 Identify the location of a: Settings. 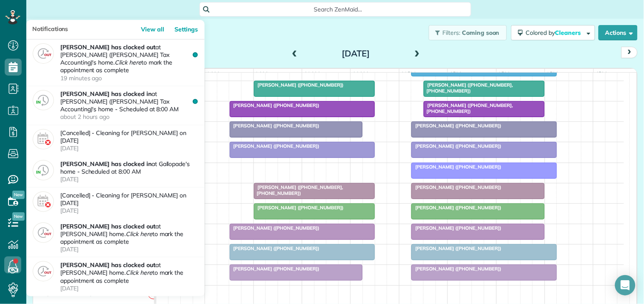
(189, 29).